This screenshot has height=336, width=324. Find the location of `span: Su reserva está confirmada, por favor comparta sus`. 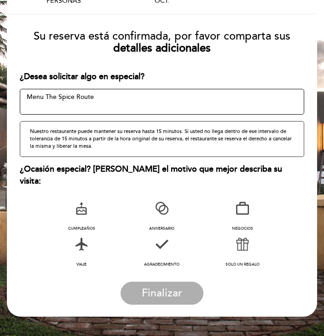

span: Su reserva está confirmada, por favor comparta sus is located at coordinates (162, 36).